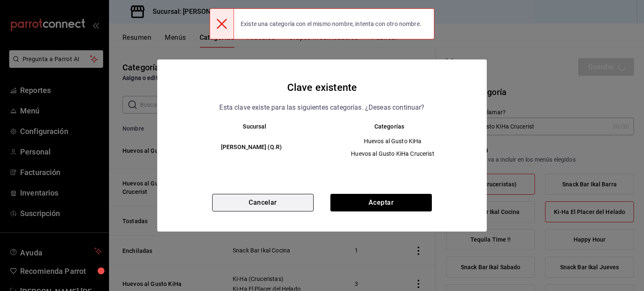 Image resolution: width=644 pixels, height=291 pixels. I want to click on p: Esta clave existe para las siguientes categorías. ¿Deseas continuar?, so click(321, 108).